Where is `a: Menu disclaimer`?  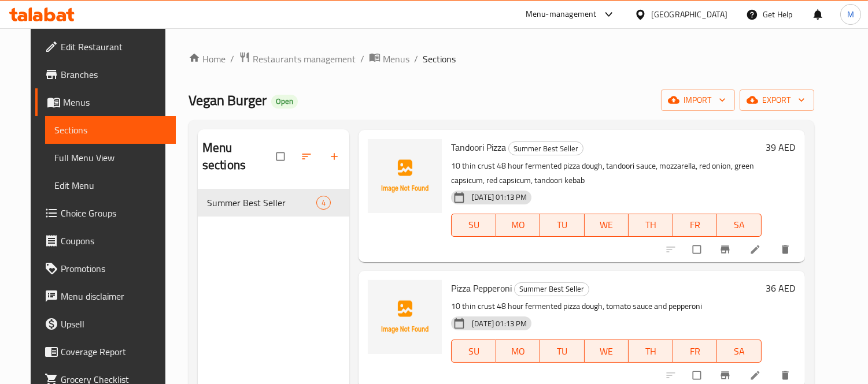
a: Menu disclaimer is located at coordinates (105, 296).